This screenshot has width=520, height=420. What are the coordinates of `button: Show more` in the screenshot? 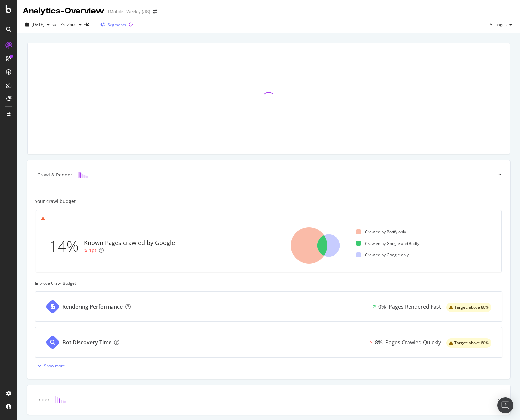 It's located at (50, 366).